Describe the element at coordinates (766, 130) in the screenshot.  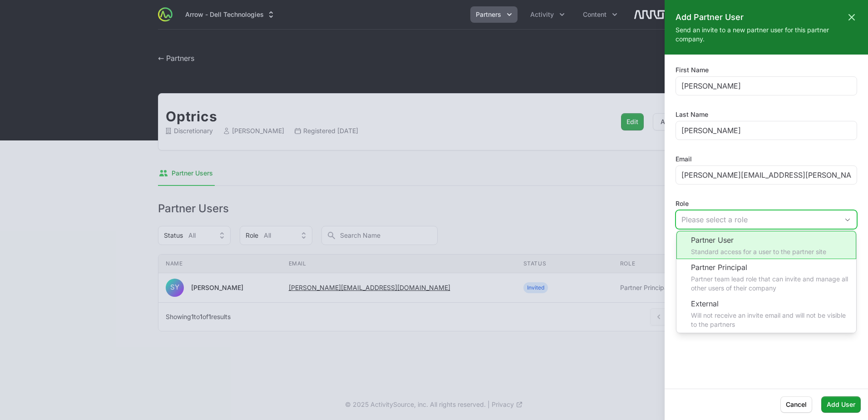
I see `input: Enter your last name` at that location.